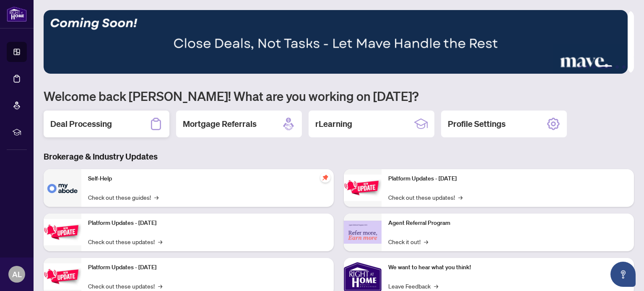 The image size is (644, 291). Describe the element at coordinates (334, 124) in the screenshot. I see `h2: rLearning` at that location.